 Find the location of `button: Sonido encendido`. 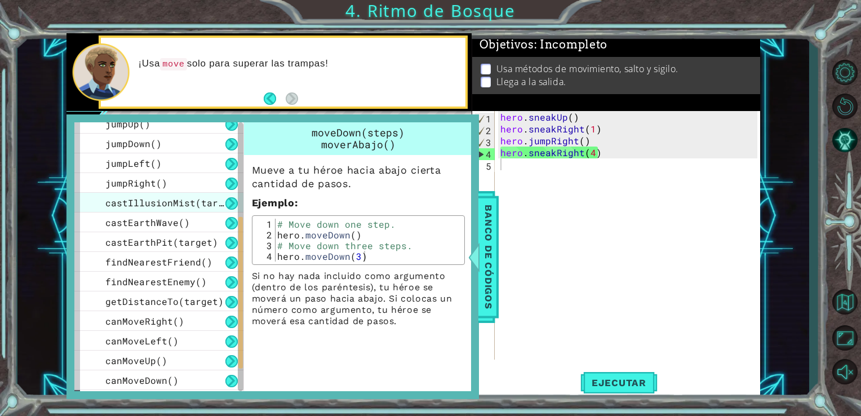

button: Sonido encendido is located at coordinates (844, 371).